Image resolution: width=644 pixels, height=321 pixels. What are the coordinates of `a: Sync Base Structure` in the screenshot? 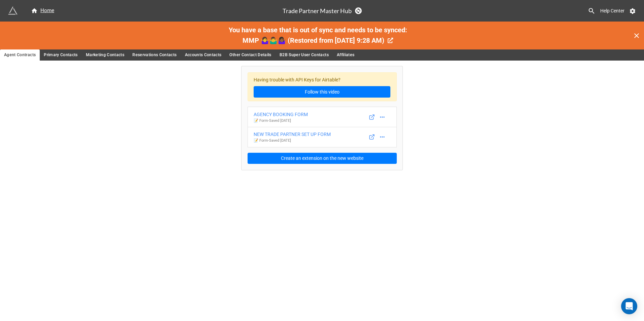 It's located at (358, 11).